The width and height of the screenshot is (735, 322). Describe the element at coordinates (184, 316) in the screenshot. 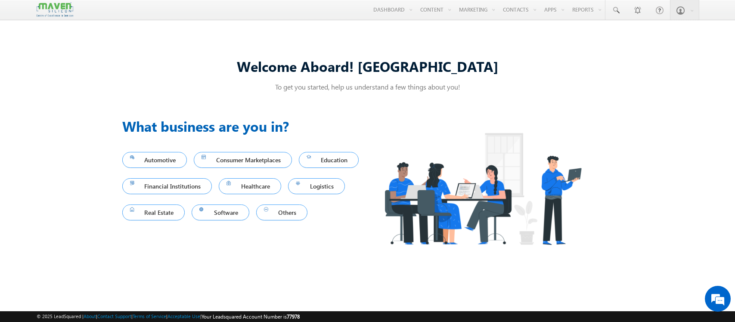

I see `a: Acceptable Use` at that location.